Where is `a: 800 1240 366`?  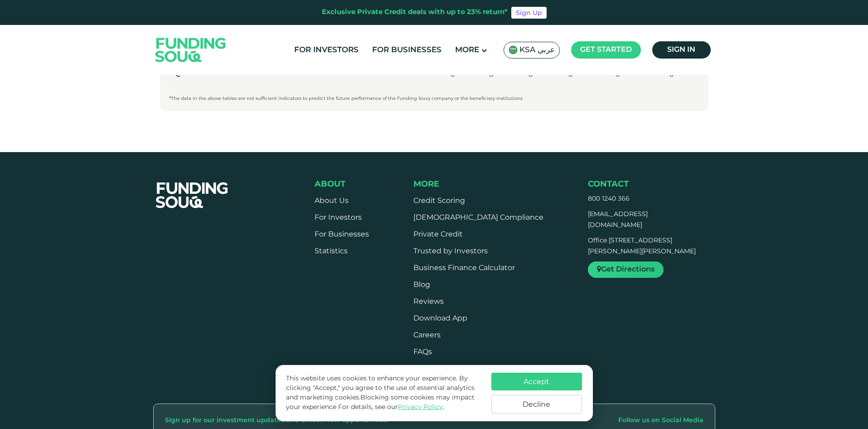 a: 800 1240 366 is located at coordinates (609, 199).